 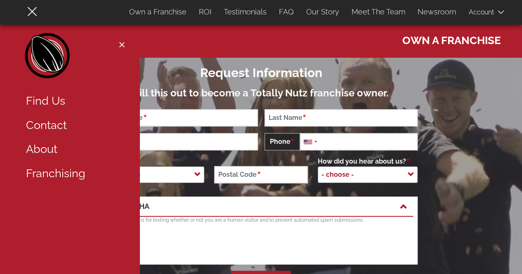 I want to click on input: +1 201-555-0123, so click(x=359, y=142).